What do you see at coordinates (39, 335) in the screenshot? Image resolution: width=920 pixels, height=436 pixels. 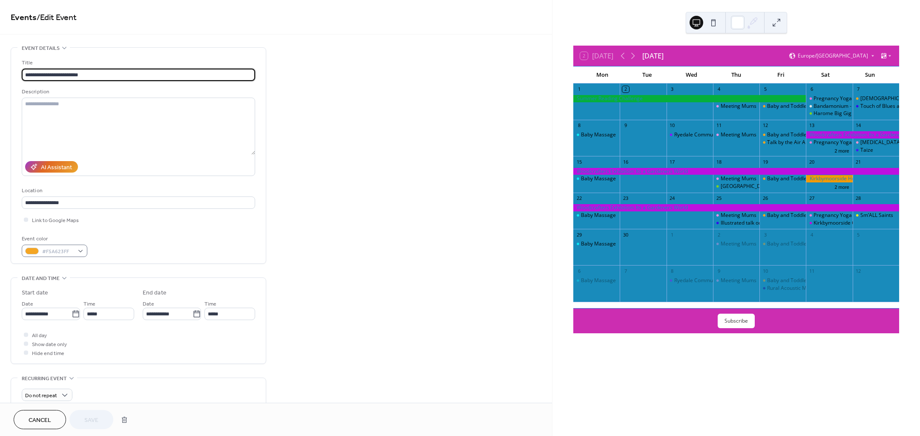 I see `span: All day` at bounding box center [39, 335].